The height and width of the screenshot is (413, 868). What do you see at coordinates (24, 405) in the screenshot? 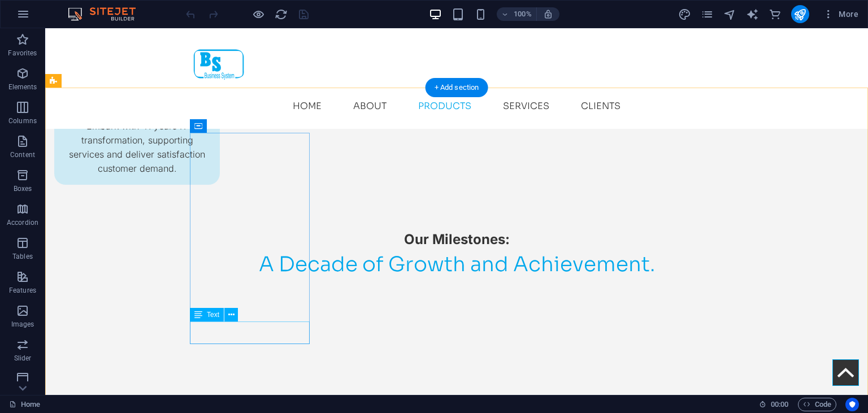
I see `a: Click to cancel selection. Double-click to open Pages` at bounding box center [24, 405].